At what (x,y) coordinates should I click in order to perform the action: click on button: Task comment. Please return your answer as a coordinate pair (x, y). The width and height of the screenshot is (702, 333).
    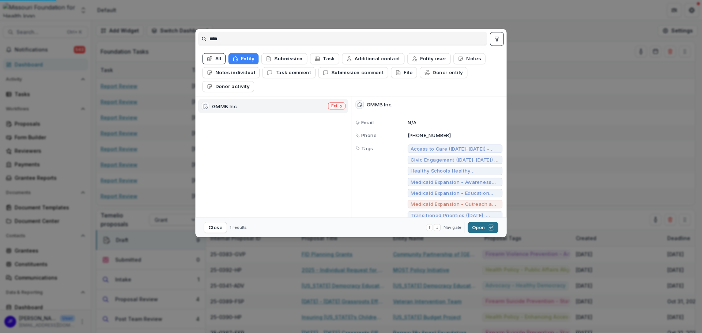
    Looking at the image, I should click on (289, 73).